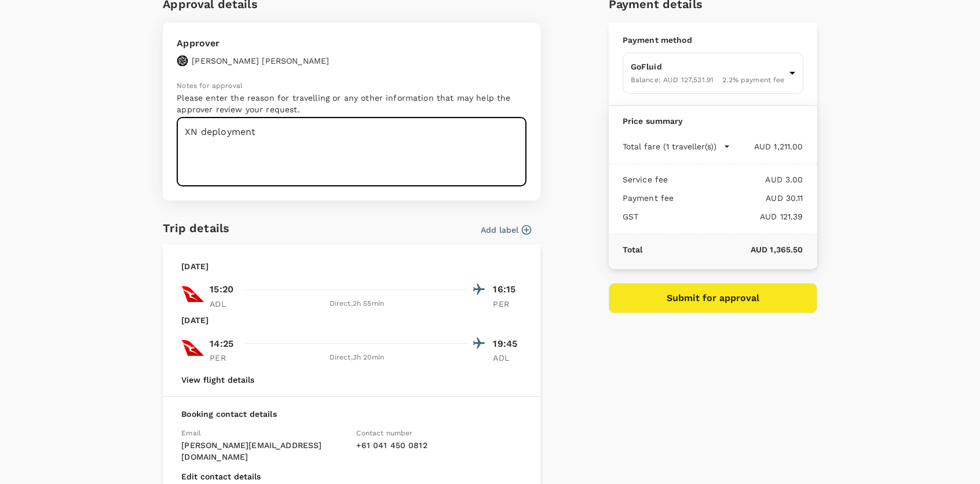 The height and width of the screenshot is (484, 980). What do you see at coordinates (253, 43) in the screenshot?
I see `p: Approver` at bounding box center [253, 43].